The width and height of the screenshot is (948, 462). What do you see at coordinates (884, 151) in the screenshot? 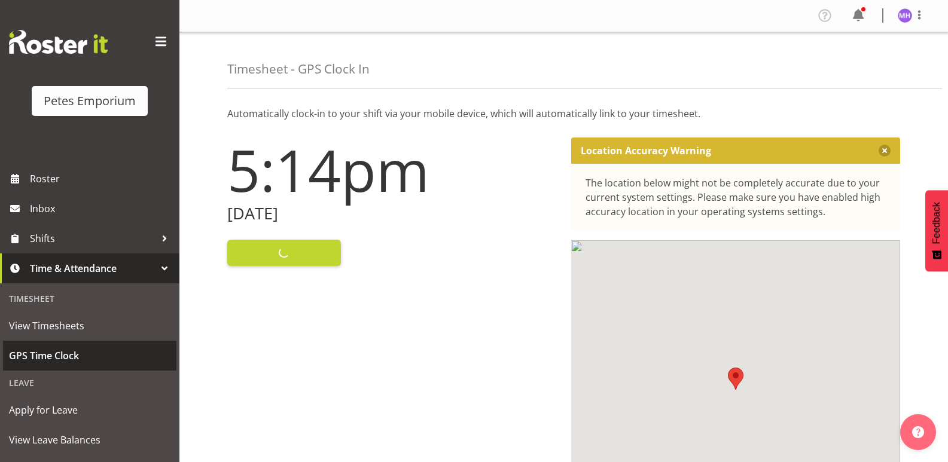
I see `button: Close message` at bounding box center [884, 151].